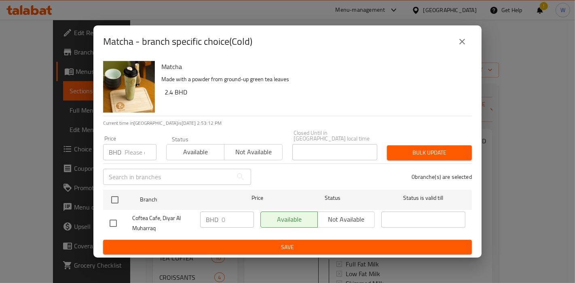 The width and height of the screenshot is (575, 283). Describe the element at coordinates (195, 152) in the screenshot. I see `span: Available` at that location.